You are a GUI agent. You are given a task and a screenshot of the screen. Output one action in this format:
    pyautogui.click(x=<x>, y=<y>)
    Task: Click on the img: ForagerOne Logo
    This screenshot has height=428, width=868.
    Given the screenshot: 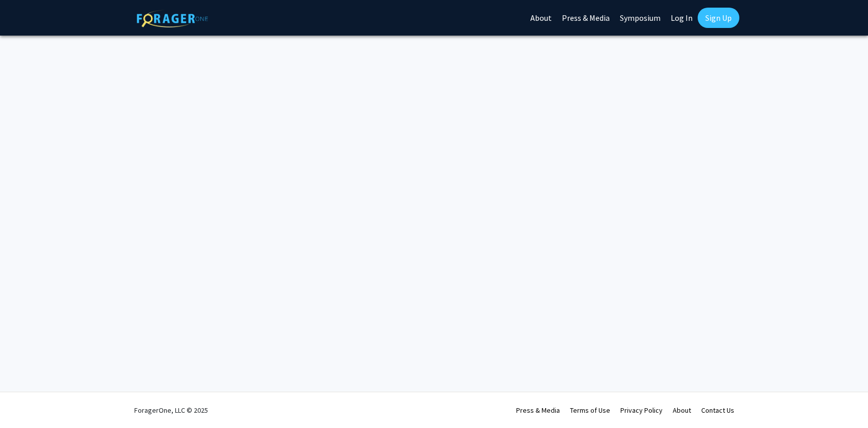 What is the action you would take?
    pyautogui.click(x=173, y=18)
    